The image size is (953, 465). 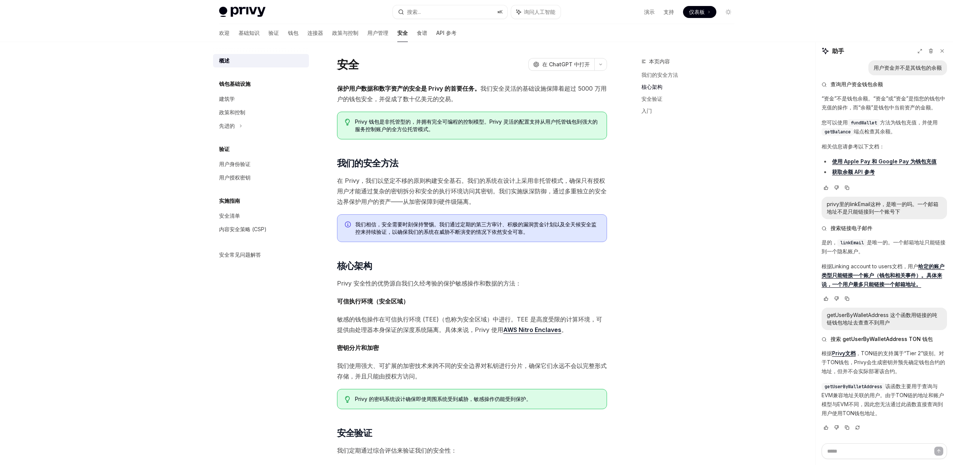 I want to click on button: 发送消息, so click(x=939, y=451).